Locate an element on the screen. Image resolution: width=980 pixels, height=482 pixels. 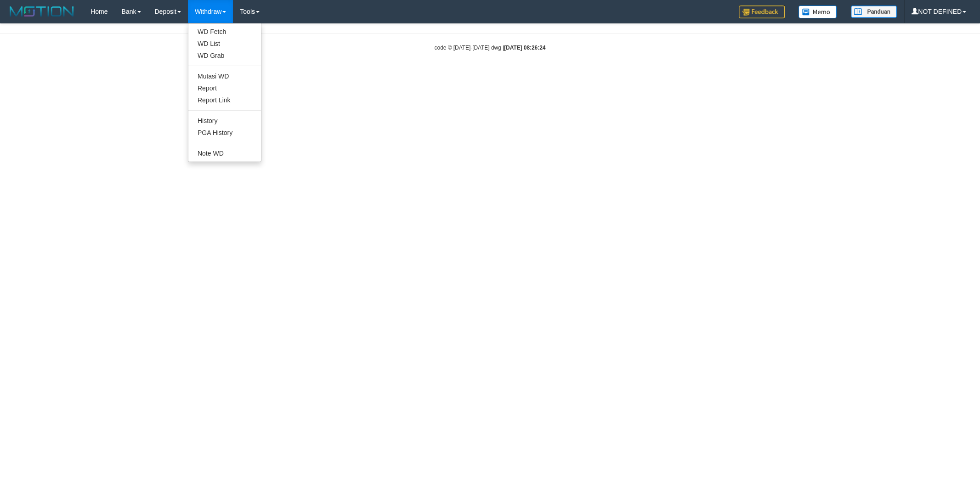
img: MOTION_logo.png is located at coordinates (42, 12).